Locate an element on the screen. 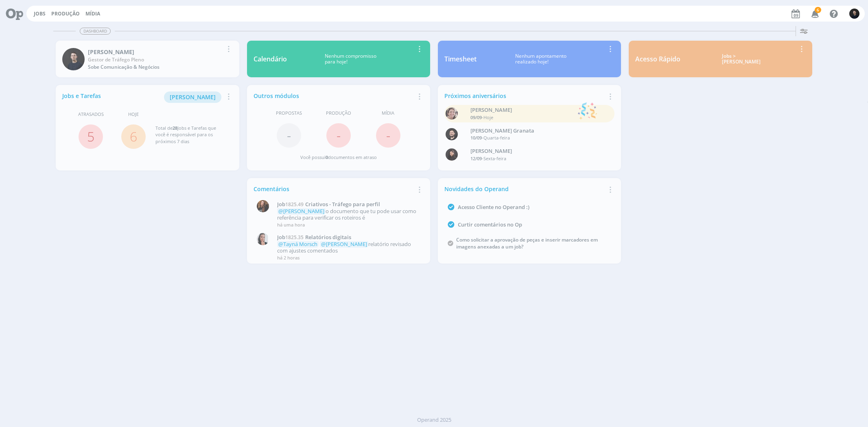 This screenshot has height=427, width=868. button: 6 is located at coordinates (814, 14).